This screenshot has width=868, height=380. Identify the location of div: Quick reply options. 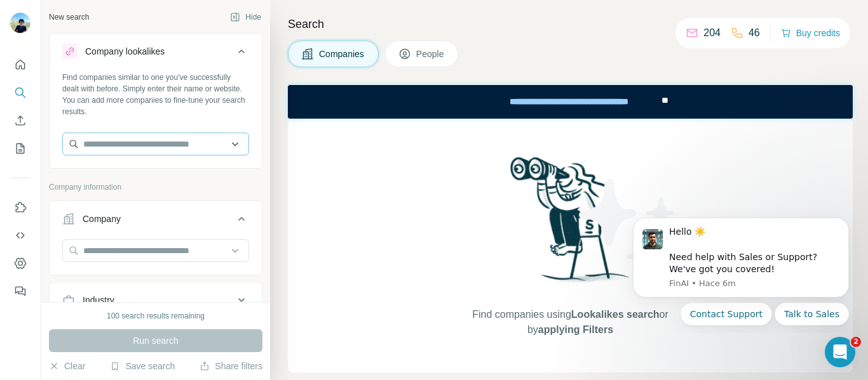
(127, 108).